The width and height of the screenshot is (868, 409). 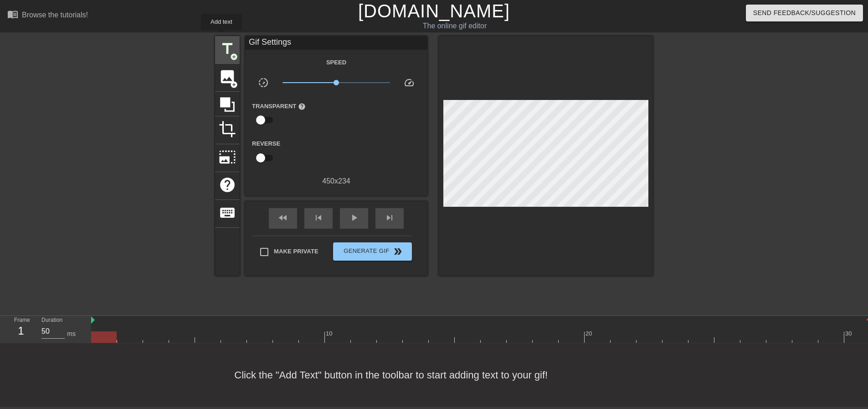 I want to click on span: double_arrow, so click(x=398, y=251).